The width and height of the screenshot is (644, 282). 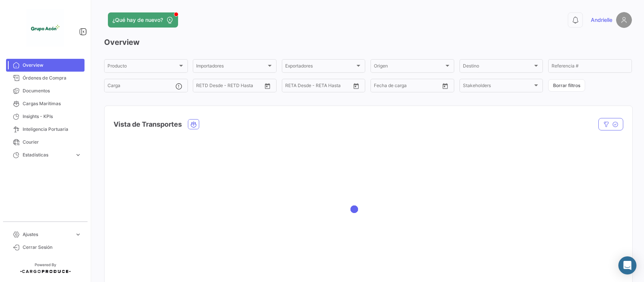 I want to click on span: Overview, so click(x=52, y=65).